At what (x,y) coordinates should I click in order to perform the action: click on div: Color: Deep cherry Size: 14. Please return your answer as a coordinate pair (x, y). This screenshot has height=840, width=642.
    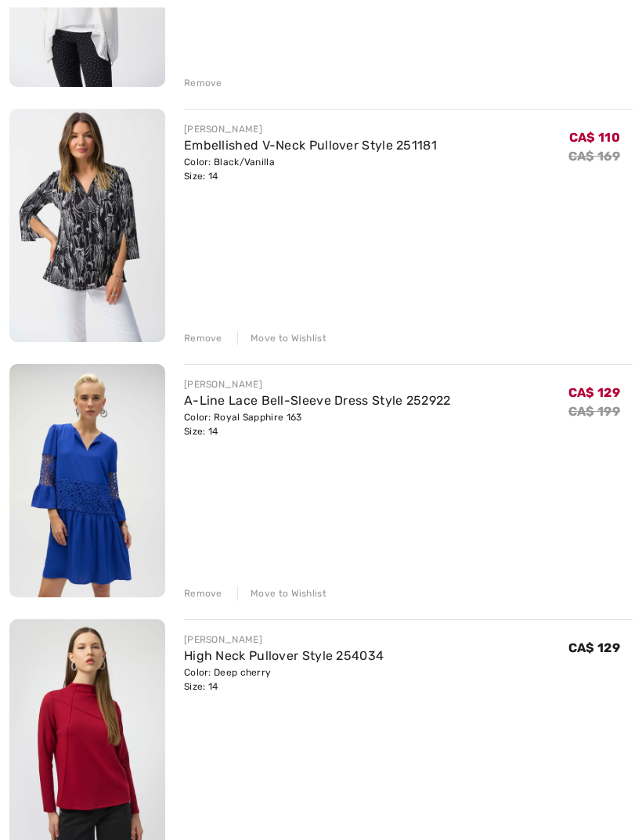
    Looking at the image, I should click on (284, 680).